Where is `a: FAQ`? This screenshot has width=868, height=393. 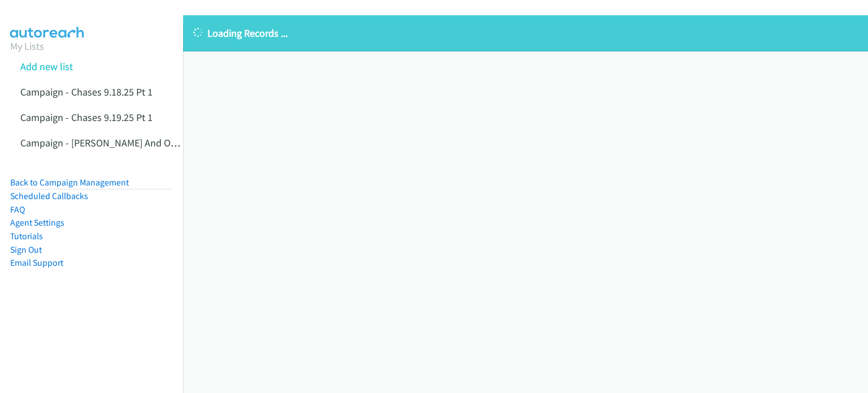
a: FAQ is located at coordinates (18, 210).